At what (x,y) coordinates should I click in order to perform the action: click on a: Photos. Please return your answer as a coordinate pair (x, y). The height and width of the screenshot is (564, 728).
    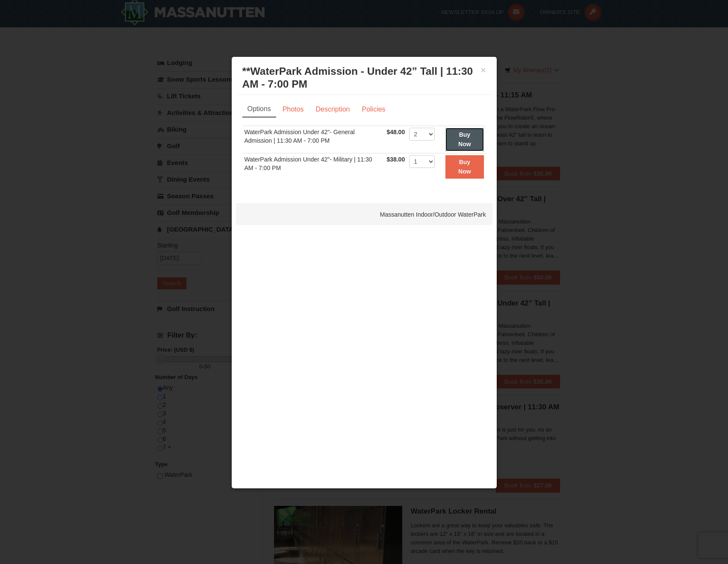
    Looking at the image, I should click on (293, 109).